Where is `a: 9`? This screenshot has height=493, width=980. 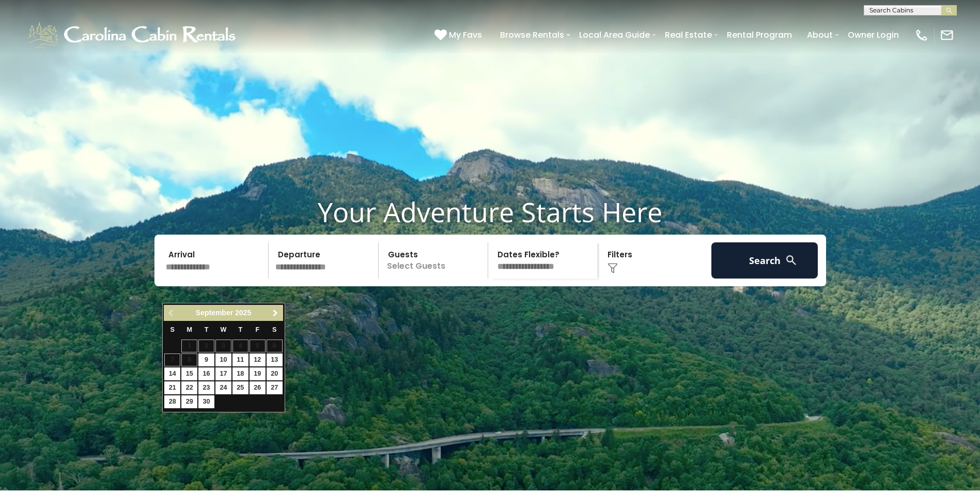
a: 9 is located at coordinates (206, 360).